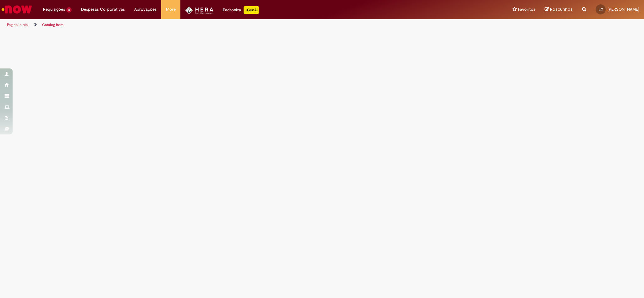 This screenshot has height=298, width=644. What do you see at coordinates (17, 10) in the screenshot?
I see `img: ServiceNow` at bounding box center [17, 10].